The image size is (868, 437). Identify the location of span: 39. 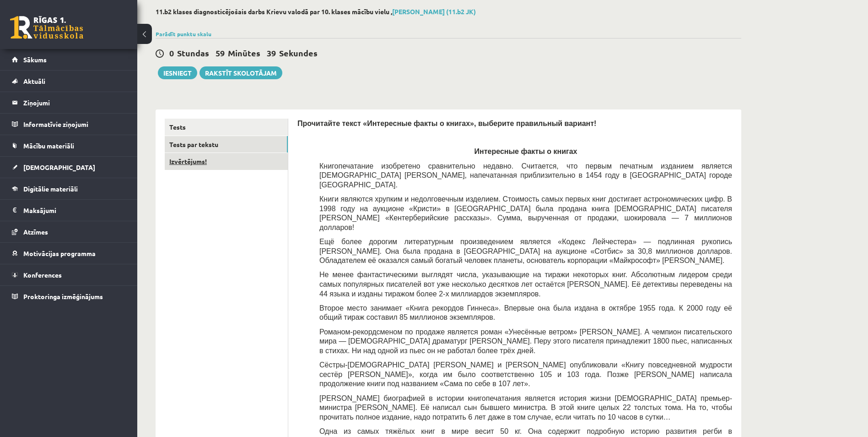
(271, 53).